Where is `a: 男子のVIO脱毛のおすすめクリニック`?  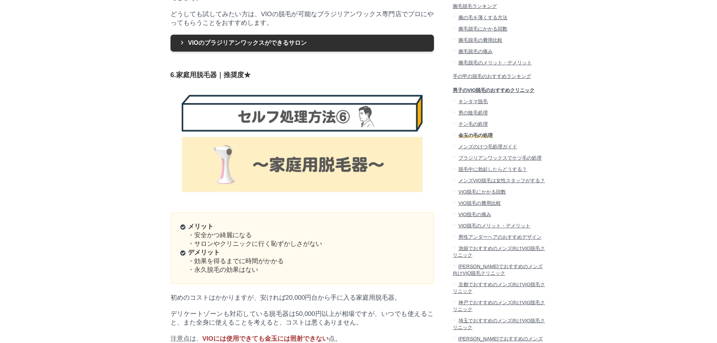 a: 男子のVIO脱毛のおすすめクリニック is located at coordinates (500, 89).